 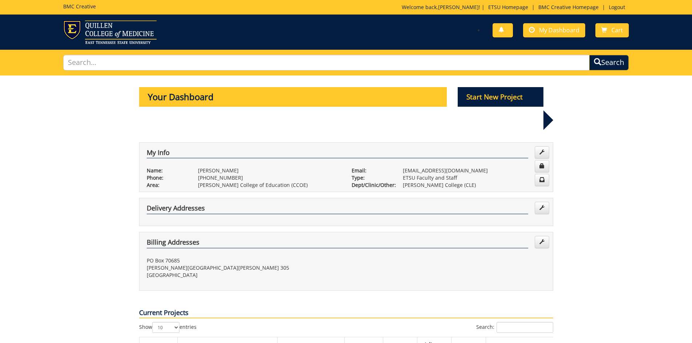 What do you see at coordinates (166, 328) in the screenshot?
I see `select: Showentries` at bounding box center [166, 328].